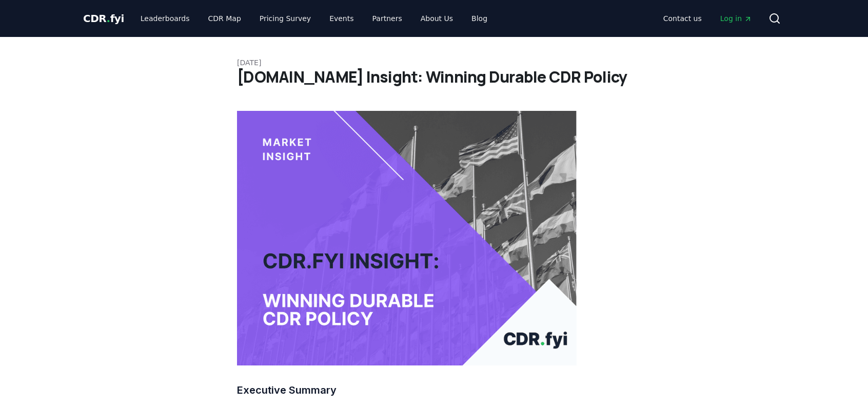  I want to click on img: blog post image, so click(407, 238).